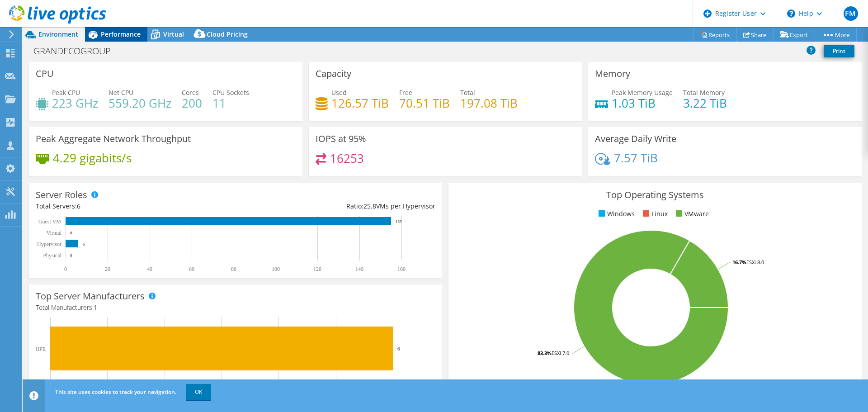 This screenshot has width=868, height=412. I want to click on span: This site uses cookies to track your navigation., so click(115, 391).